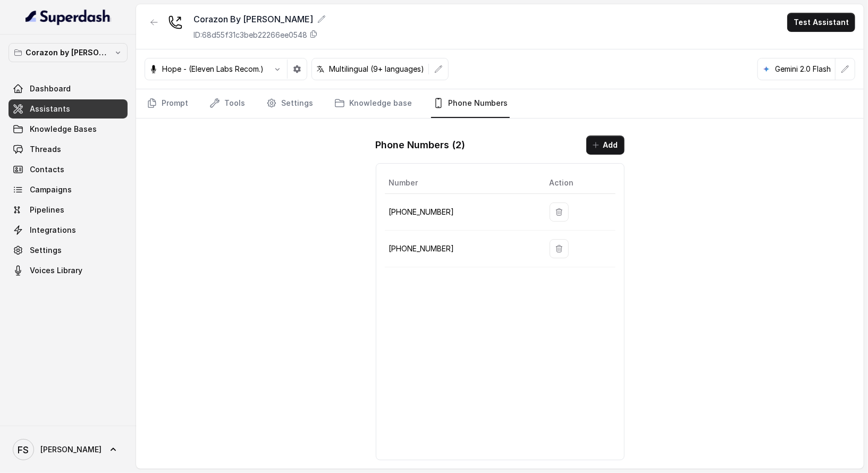 The width and height of the screenshot is (868, 473). What do you see at coordinates (227, 103) in the screenshot?
I see `a: Tools` at bounding box center [227, 103].